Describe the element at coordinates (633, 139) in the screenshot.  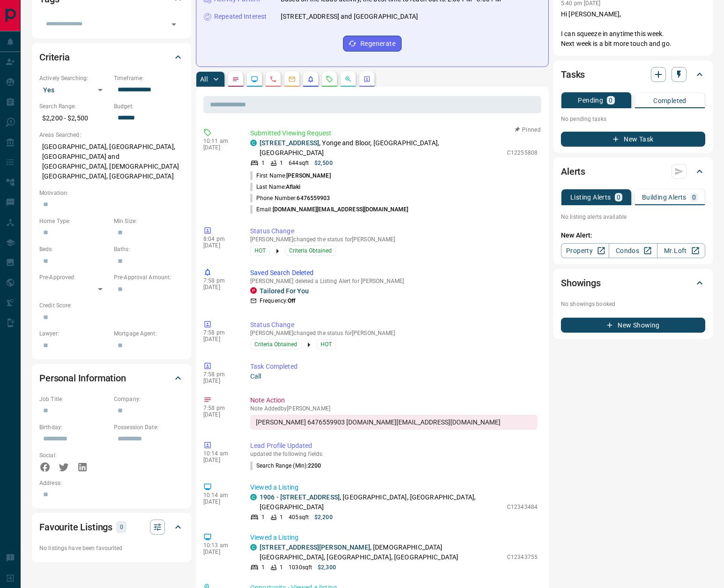
I see `button: New Task` at that location.